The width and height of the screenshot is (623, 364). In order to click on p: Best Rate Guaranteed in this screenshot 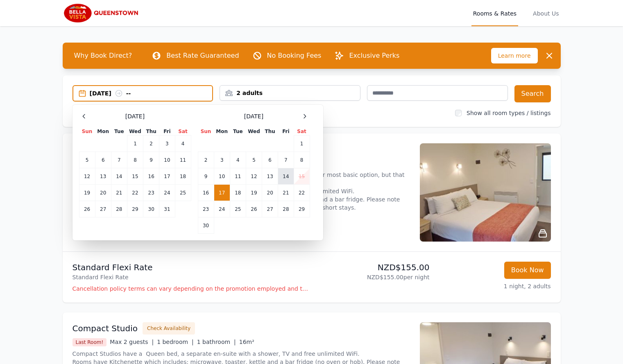, I will do `click(202, 55)`.